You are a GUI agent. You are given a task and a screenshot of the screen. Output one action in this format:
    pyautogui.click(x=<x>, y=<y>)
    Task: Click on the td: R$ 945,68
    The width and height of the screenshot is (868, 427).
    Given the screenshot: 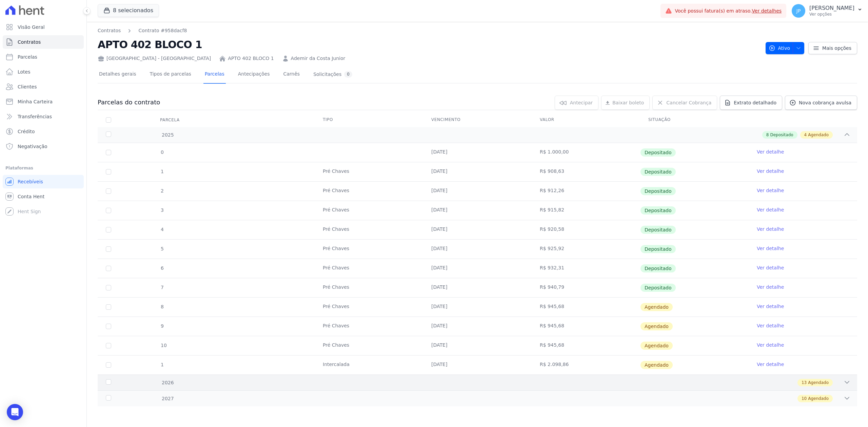 What is the action you would take?
    pyautogui.click(x=586, y=307)
    